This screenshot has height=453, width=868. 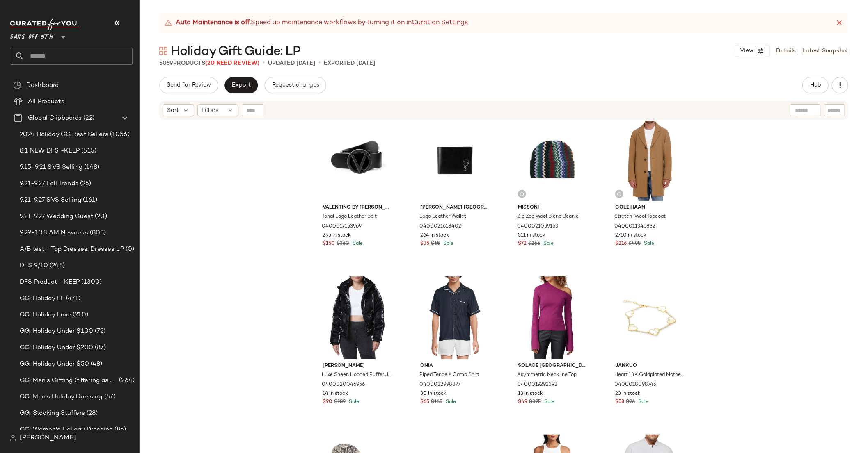 I want to click on span: (28), so click(x=91, y=413).